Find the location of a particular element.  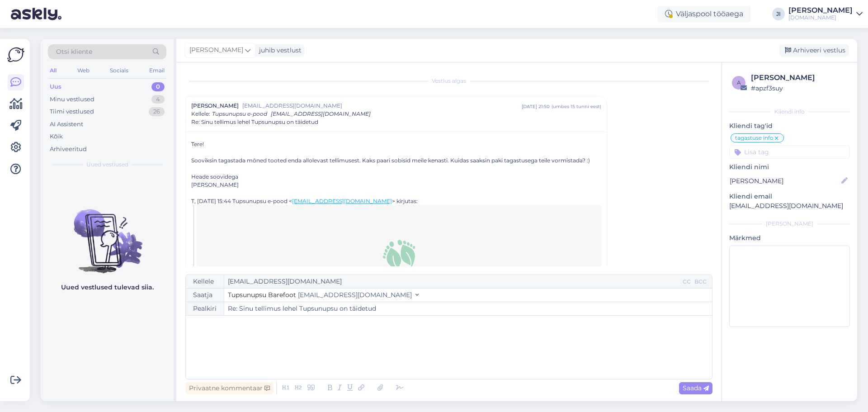

p: Märkmed is located at coordinates (789, 238).